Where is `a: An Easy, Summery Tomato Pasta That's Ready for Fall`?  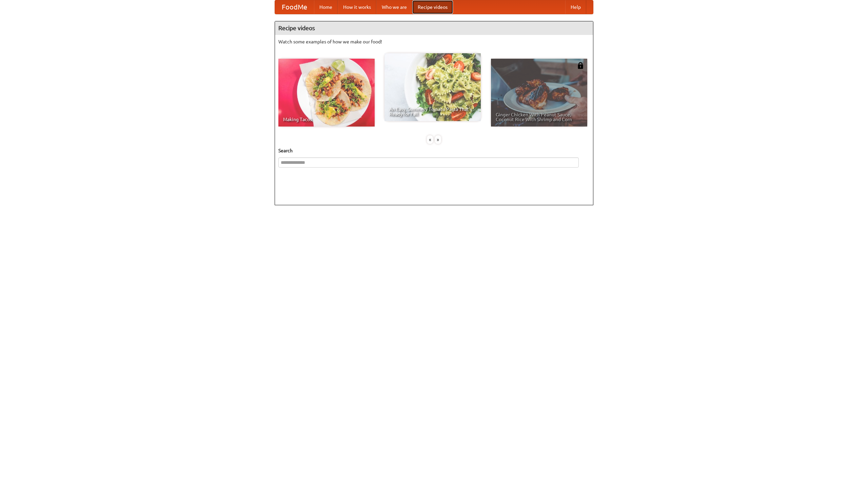 a: An Easy, Summery Tomato Pasta That's Ready for Fall is located at coordinates (433, 87).